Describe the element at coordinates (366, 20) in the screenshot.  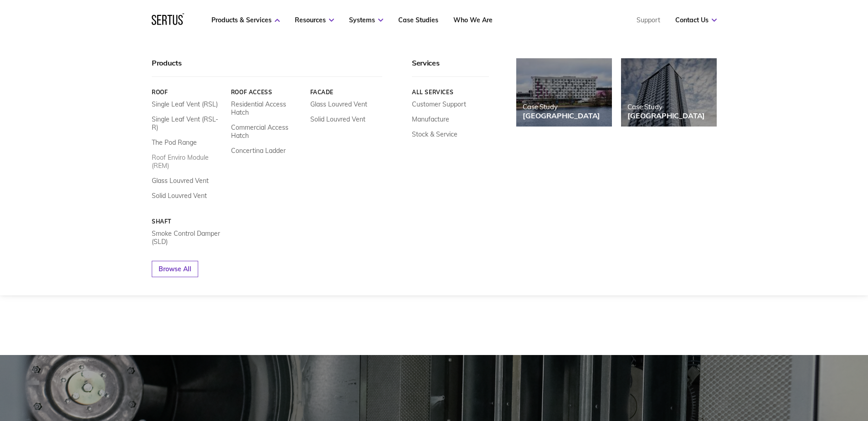
I see `a: Systems` at that location.